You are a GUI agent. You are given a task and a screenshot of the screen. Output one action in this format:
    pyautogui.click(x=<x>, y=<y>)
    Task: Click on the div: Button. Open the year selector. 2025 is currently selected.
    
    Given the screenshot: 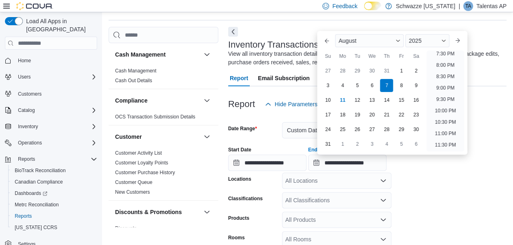 What is the action you would take?
    pyautogui.click(x=426, y=41)
    